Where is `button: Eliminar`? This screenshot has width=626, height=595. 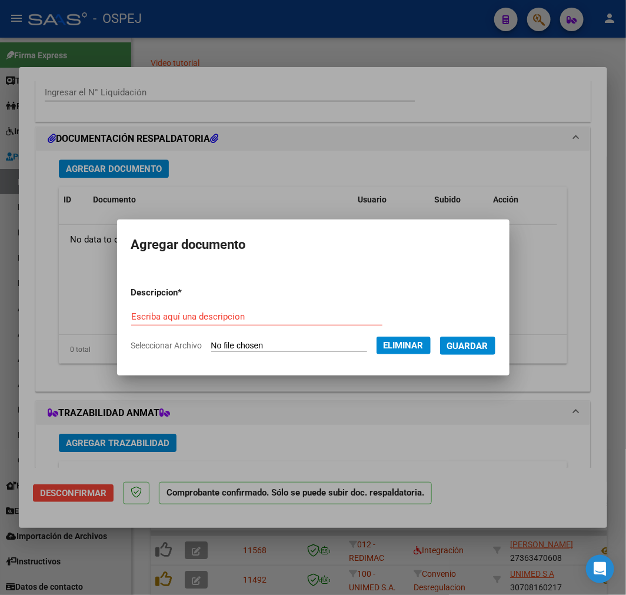 button: Eliminar is located at coordinates (404, 345).